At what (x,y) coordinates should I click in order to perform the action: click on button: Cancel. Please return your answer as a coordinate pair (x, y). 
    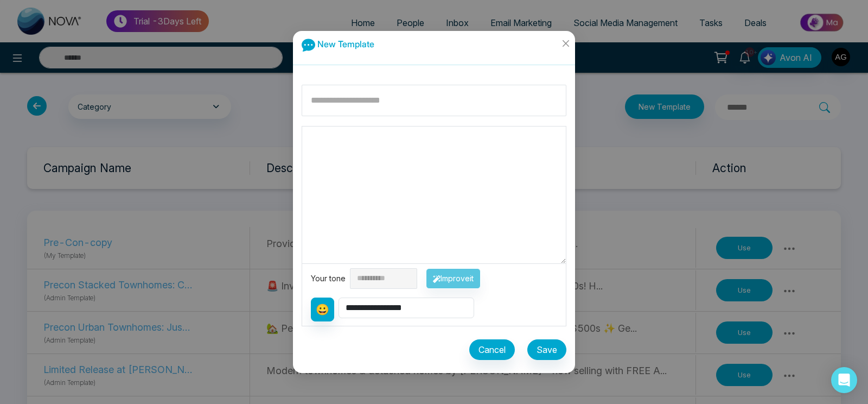
    Looking at the image, I should click on (492, 349).